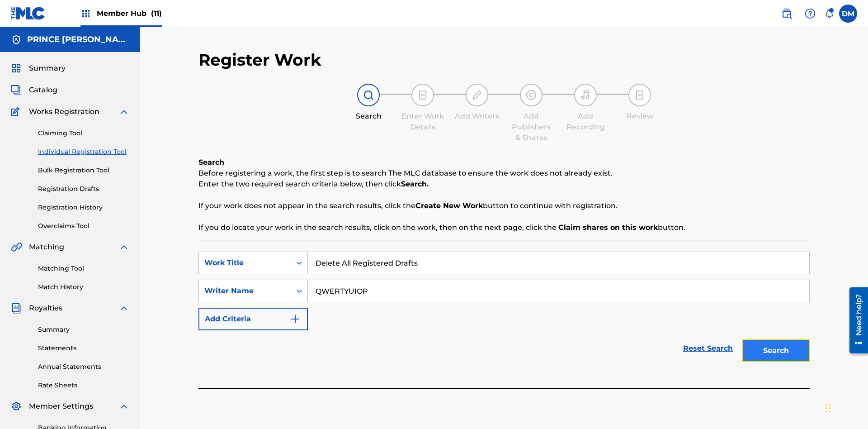 This screenshot has width=868, height=429. Describe the element at coordinates (16, 90) in the screenshot. I see `img: Catalog` at that location.